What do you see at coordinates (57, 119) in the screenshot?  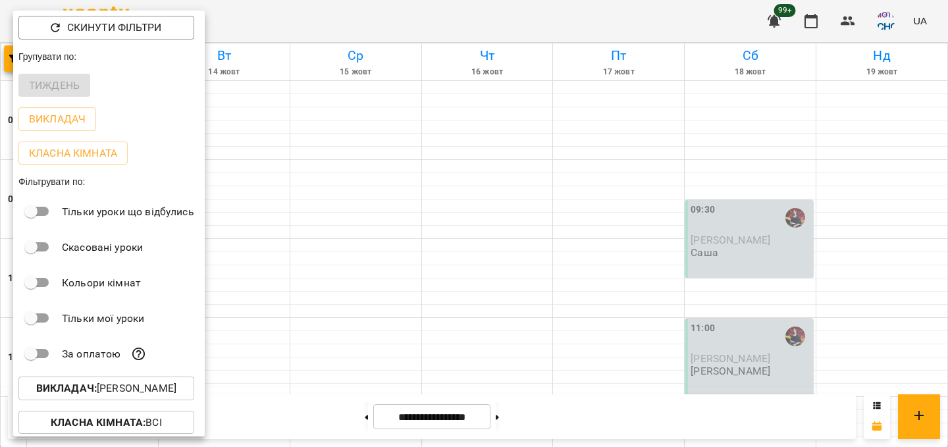 I see `button: Викладач` at bounding box center [57, 119].